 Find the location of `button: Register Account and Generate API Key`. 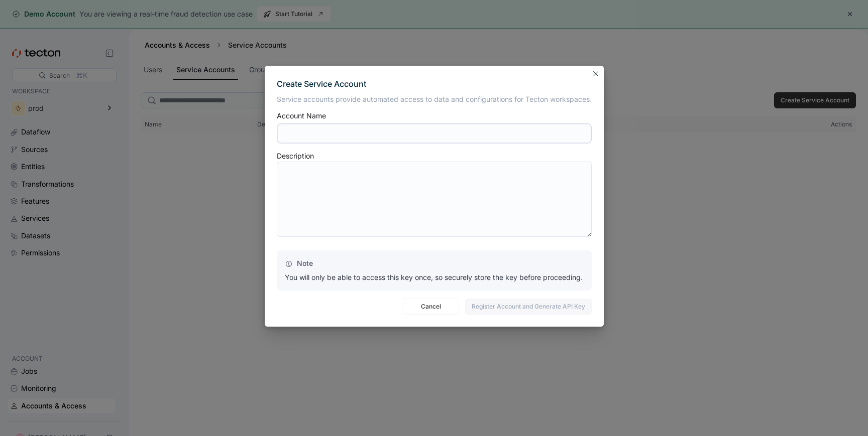

button: Register Account and Generate API Key is located at coordinates (528, 306).